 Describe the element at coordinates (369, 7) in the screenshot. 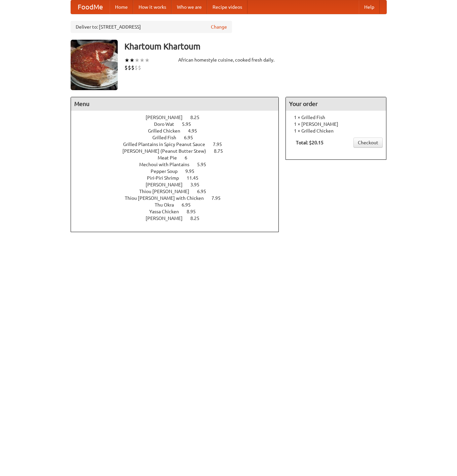

I see `a: Help` at that location.